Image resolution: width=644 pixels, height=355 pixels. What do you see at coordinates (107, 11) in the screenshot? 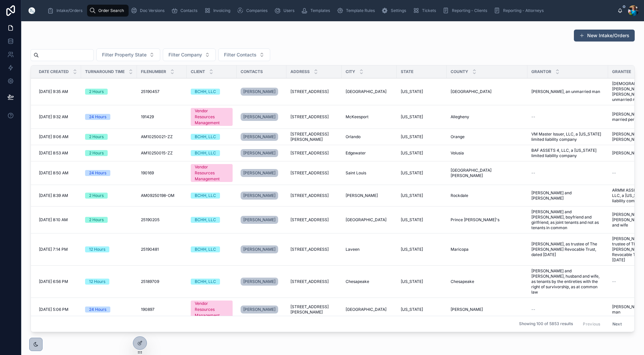
I see `a: Order Search` at bounding box center [107, 11].